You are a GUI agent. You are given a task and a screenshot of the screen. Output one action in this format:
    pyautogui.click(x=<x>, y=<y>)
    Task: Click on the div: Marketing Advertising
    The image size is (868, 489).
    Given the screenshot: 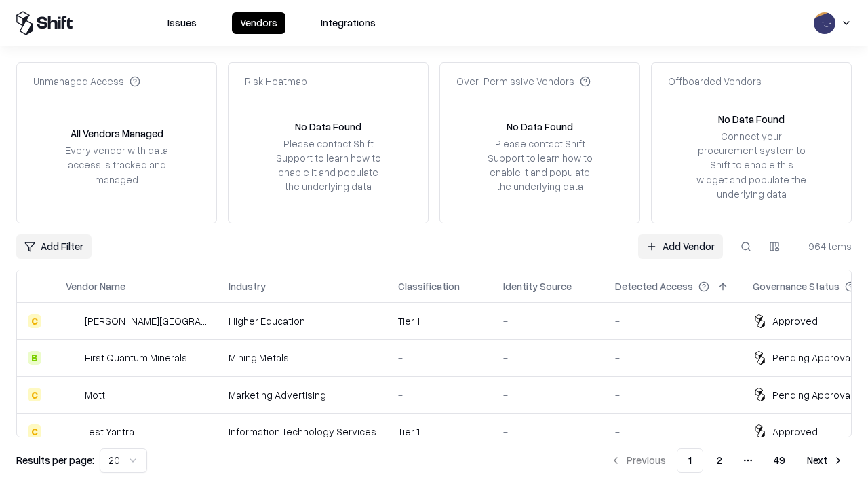 What is the action you would take?
    pyautogui.click(x=303, y=394)
    